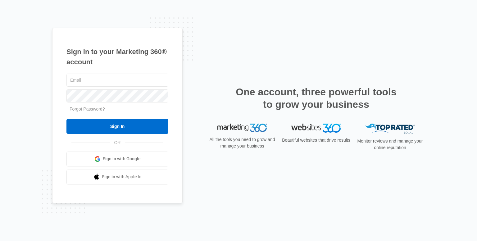 The width and height of the screenshot is (477, 241). Describe the element at coordinates (117, 126) in the screenshot. I see `input: Sign In` at that location.